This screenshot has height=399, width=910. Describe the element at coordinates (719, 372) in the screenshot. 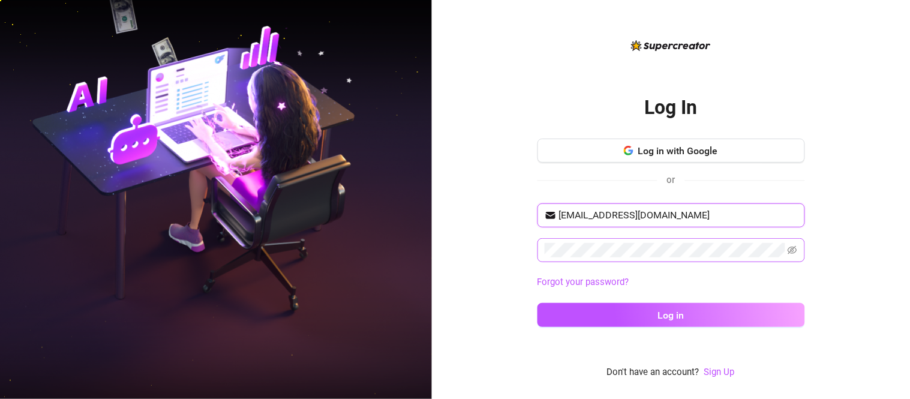

I see `a: Sign Up` at that location.